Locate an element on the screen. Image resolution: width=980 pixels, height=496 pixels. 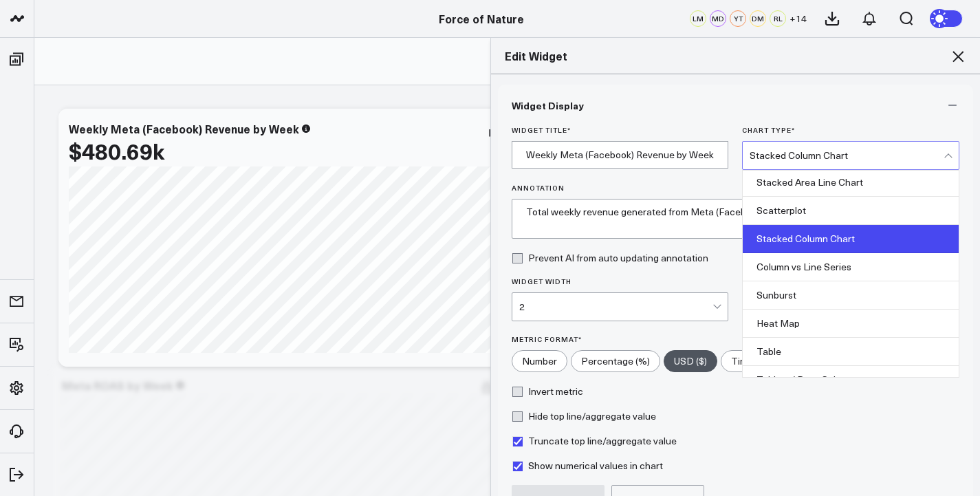
div: LM is located at coordinates (698, 18).